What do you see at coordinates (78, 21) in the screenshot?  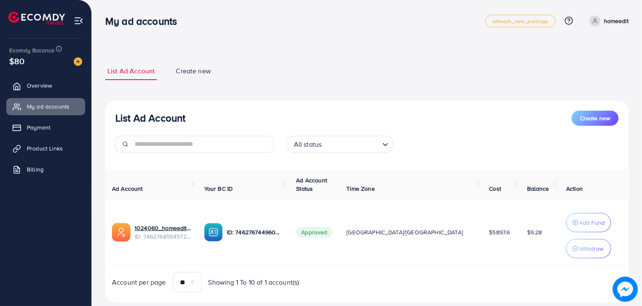 I see `img: menu` at bounding box center [78, 21].